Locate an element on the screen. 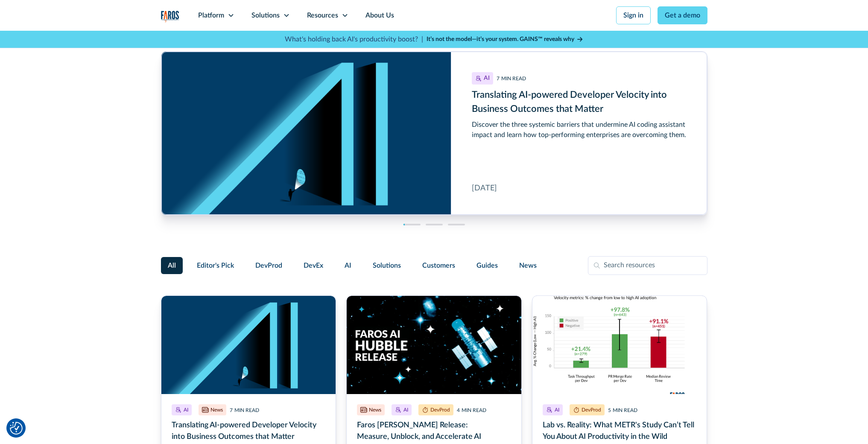  span: DevEx is located at coordinates (313, 266).